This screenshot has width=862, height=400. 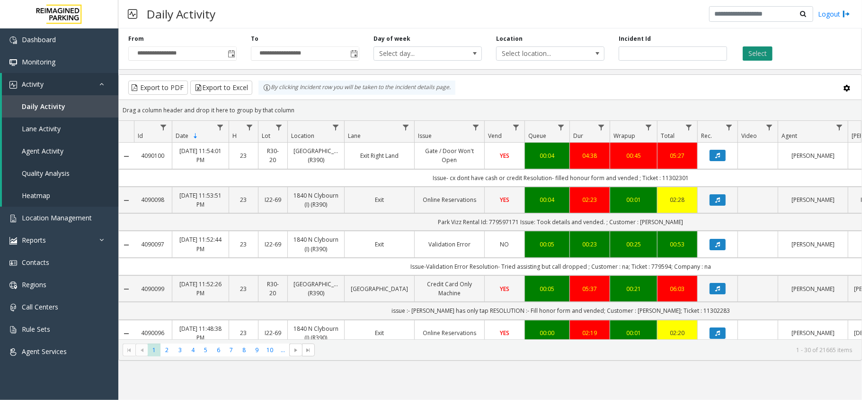 What do you see at coordinates (634, 244) in the screenshot?
I see `a: 00:25` at bounding box center [634, 244].